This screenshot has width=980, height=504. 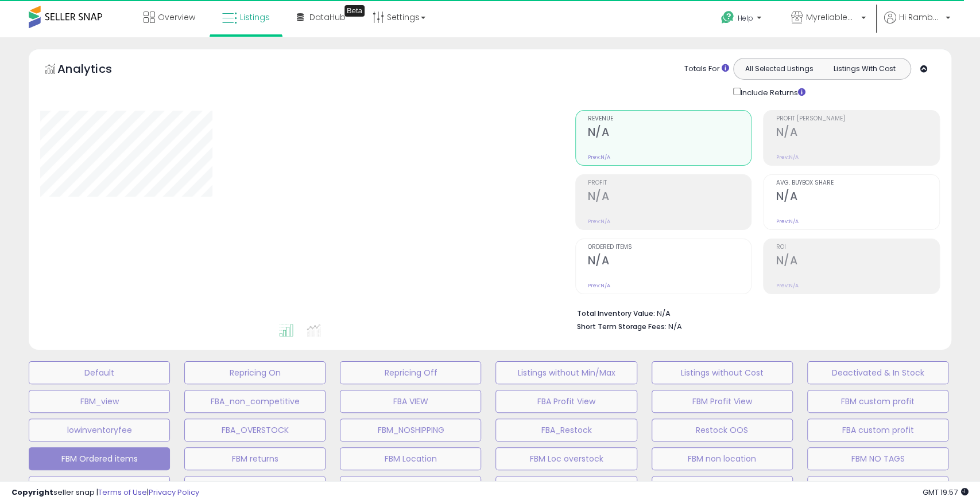 What do you see at coordinates (722, 373) in the screenshot?
I see `button: Listings without Cost` at bounding box center [722, 373].